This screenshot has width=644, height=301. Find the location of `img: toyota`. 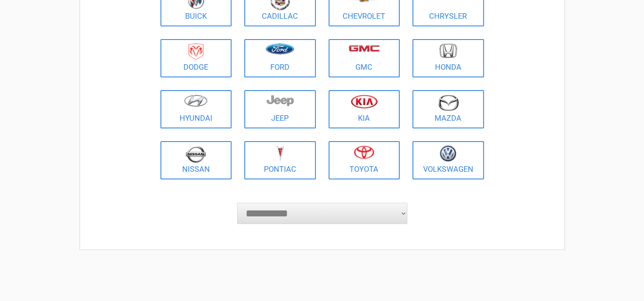

img: toyota is located at coordinates (364, 153).